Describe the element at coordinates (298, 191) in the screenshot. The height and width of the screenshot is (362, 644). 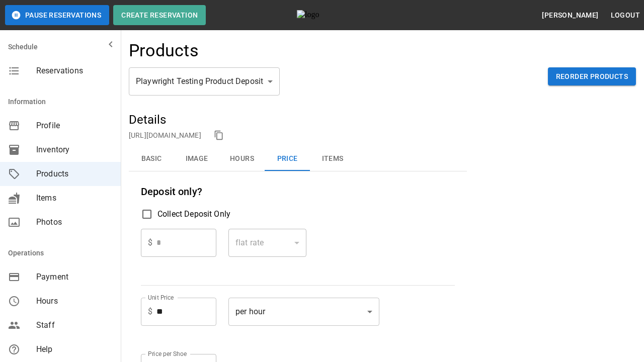
I see `h6: Deposit only?` at that location.